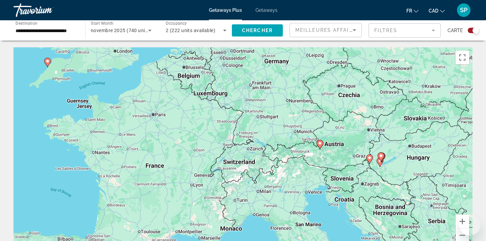  Describe the element at coordinates (463, 57) in the screenshot. I see `button: Toggle fullscreen view` at that location.